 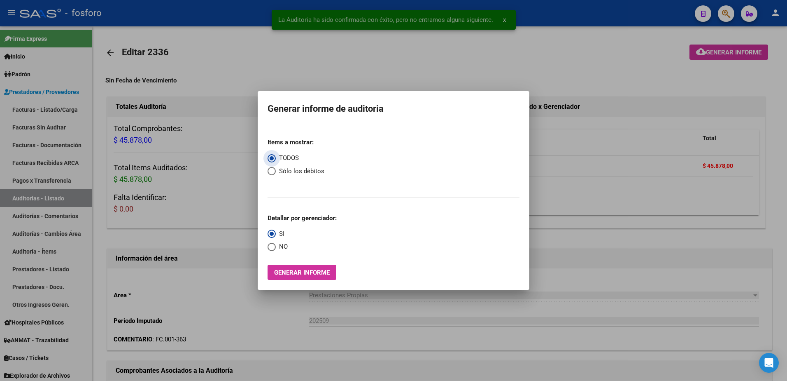 I want to click on button: Generar informe, so click(x=302, y=272).